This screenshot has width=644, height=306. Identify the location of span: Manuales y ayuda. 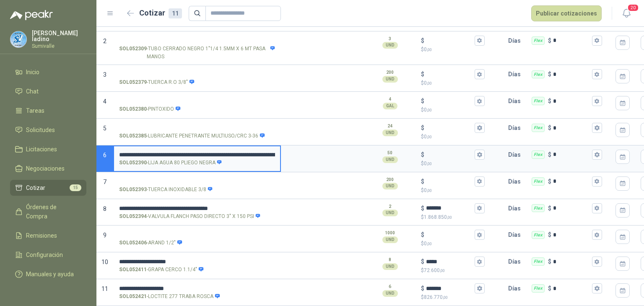
(50, 274).